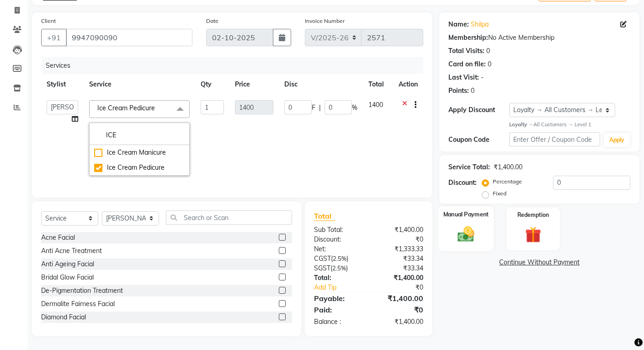 Image resolution: width=644 pixels, height=350 pixels. I want to click on div: Payable:, so click(338, 298).